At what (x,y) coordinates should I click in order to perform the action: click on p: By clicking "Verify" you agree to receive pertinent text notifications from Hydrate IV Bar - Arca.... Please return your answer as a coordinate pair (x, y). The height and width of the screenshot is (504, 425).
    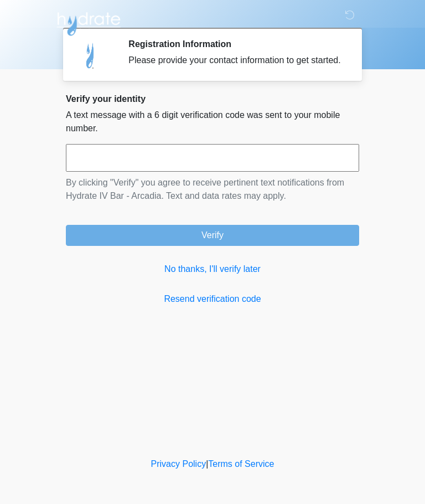
    Looking at the image, I should click on (213, 190).